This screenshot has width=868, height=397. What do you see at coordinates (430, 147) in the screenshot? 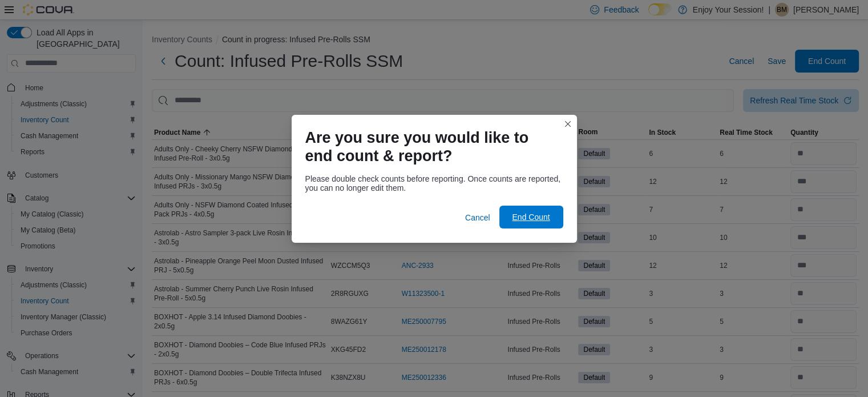
I see `h1: Are you sure you would like to end count & report?` at bounding box center [430, 147].